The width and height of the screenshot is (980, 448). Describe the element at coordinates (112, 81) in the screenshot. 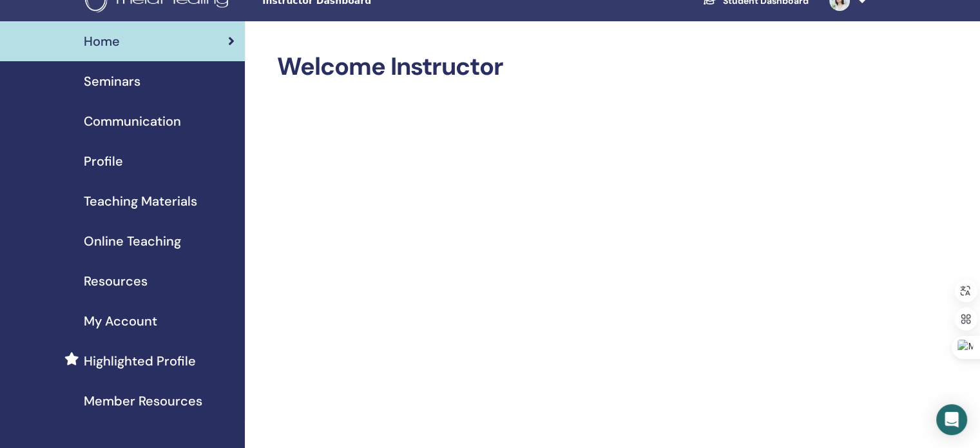

I see `span: Seminars` at that location.